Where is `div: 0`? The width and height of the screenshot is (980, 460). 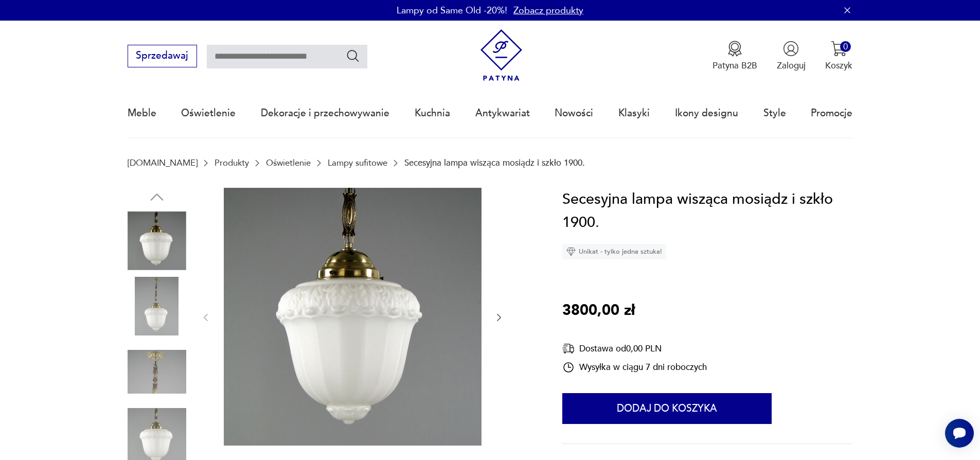 div: 0 is located at coordinates (845, 46).